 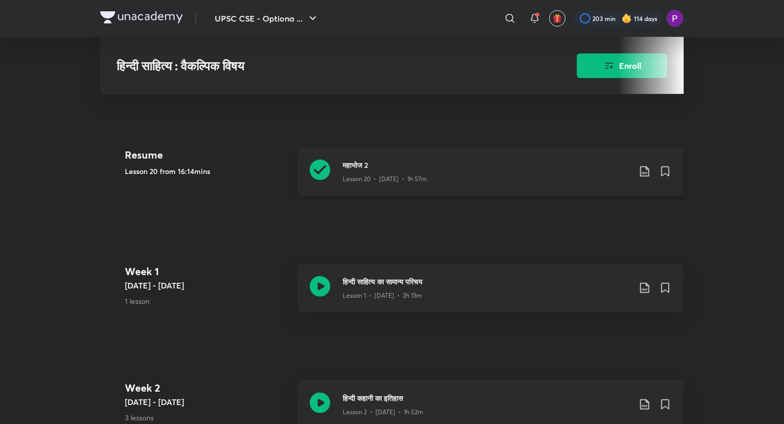 What do you see at coordinates (207, 155) in the screenshot?
I see `h4: Resume` at bounding box center [207, 155].